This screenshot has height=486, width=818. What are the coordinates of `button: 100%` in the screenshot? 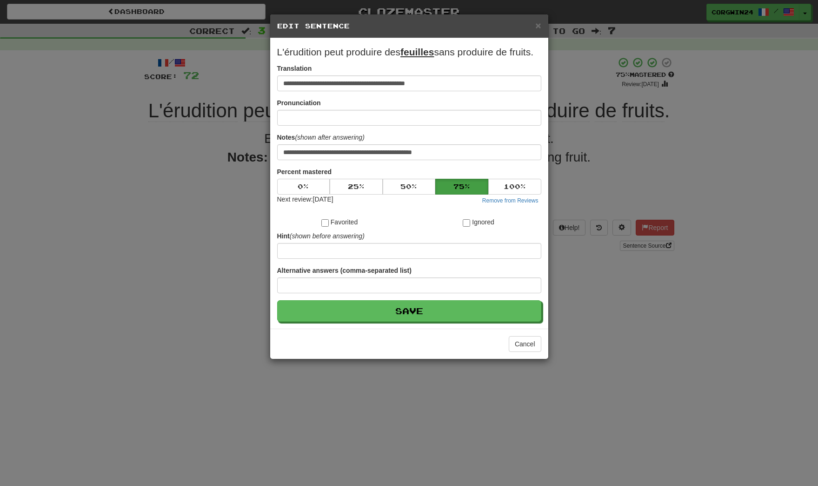 It's located at (515, 187).